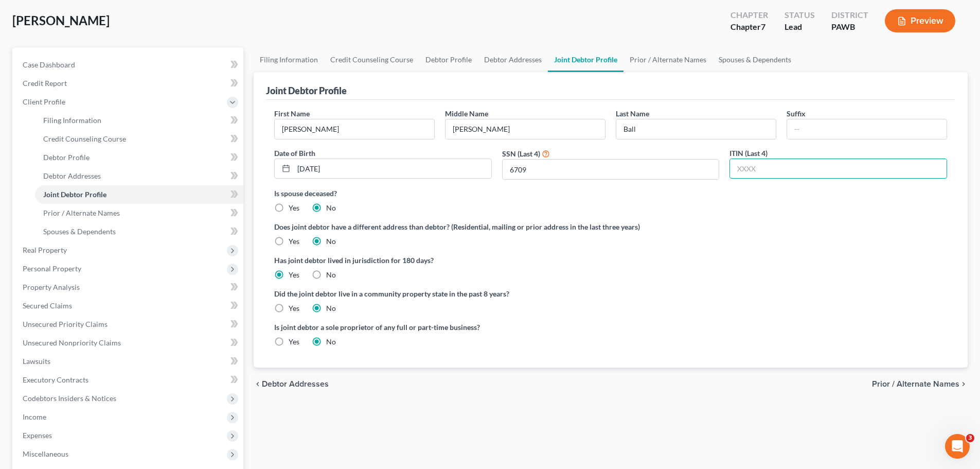 The image size is (980, 469). I want to click on span: Unsecured Nonpriority Claims, so click(72, 342).